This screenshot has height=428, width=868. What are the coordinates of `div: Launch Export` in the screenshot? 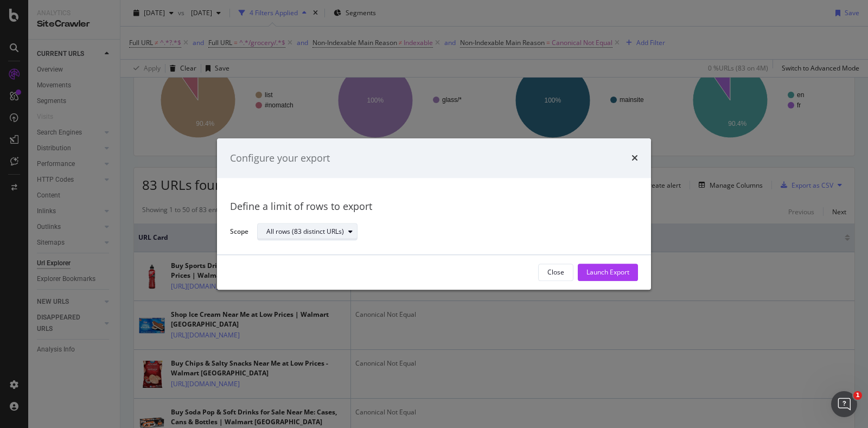 It's located at (607, 272).